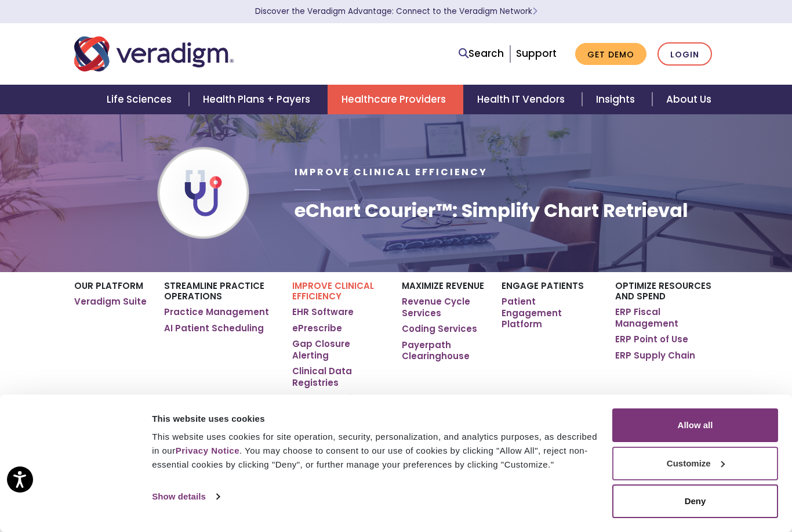 The width and height of the screenshot is (792, 532). Describe the element at coordinates (338, 376) in the screenshot. I see `a: Clinical Data Registries` at that location.